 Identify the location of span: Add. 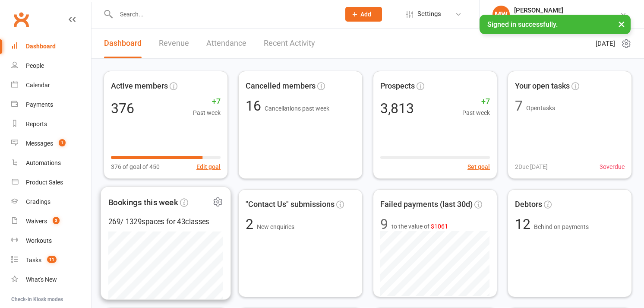
(365, 14).